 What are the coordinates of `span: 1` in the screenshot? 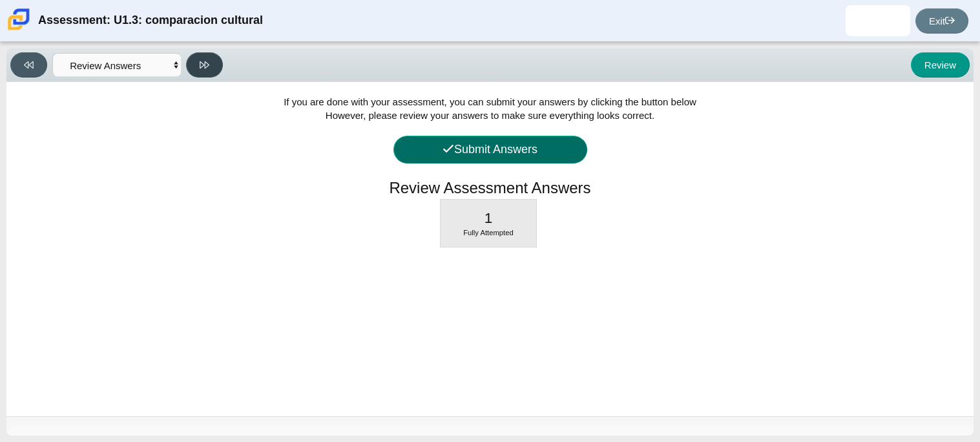 It's located at (488, 218).